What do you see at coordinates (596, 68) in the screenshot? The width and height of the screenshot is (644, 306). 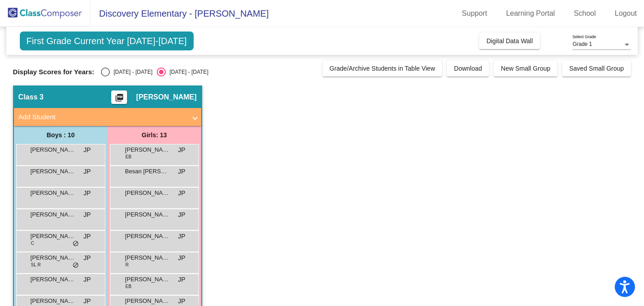 I see `span: Saved Small Group` at bounding box center [596, 68].